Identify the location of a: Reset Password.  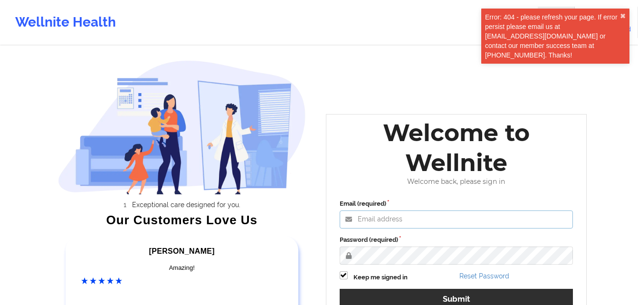
(484, 276).